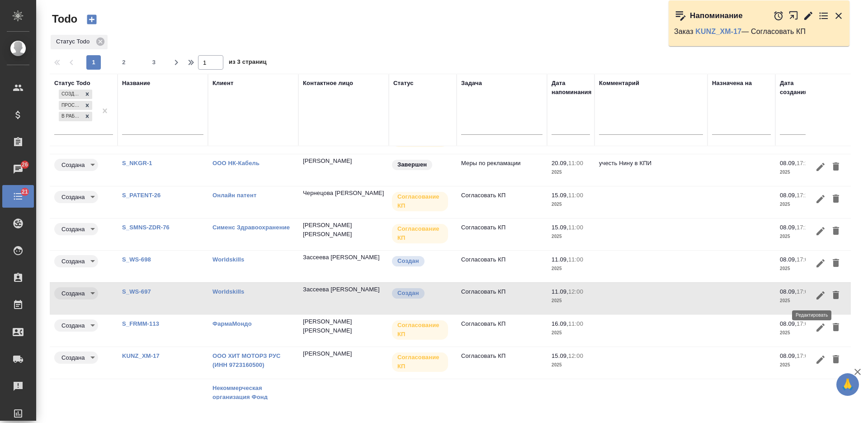  I want to click on span: Todo, so click(63, 19).